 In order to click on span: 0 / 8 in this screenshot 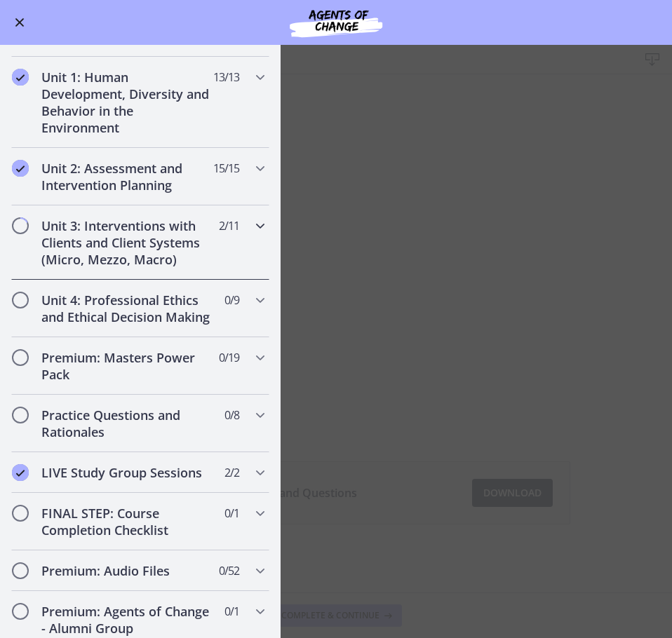, I will do `click(232, 415)`.